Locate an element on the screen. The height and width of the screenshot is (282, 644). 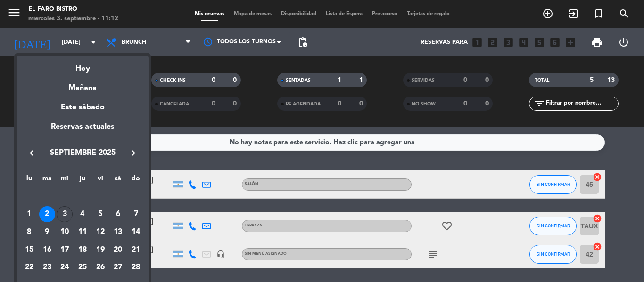
td: 18 de septiembre de 2025 is located at coordinates (83, 250).